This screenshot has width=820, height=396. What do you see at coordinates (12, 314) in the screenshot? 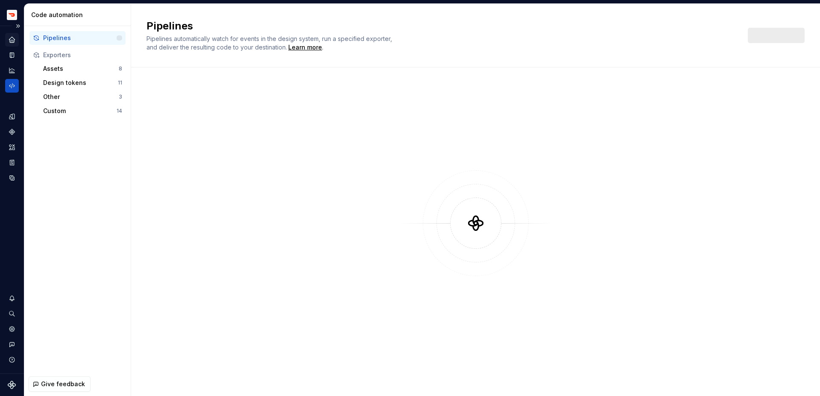
I see `div: Search ⌘K` at bounding box center [12, 314].